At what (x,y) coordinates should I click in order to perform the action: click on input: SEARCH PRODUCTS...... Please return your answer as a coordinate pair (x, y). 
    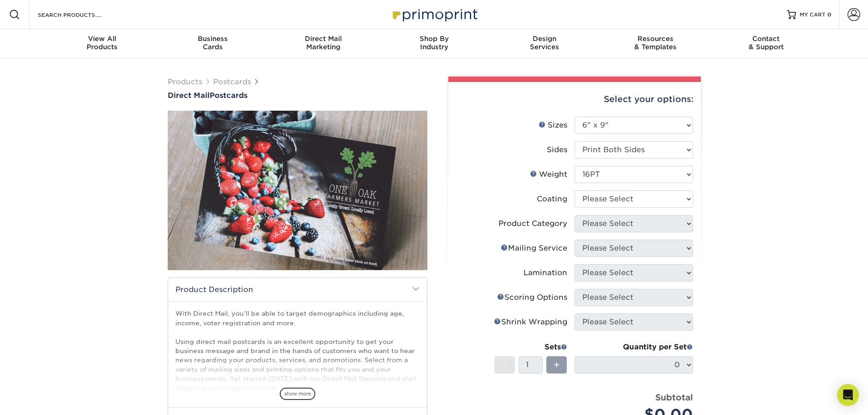
    Looking at the image, I should click on (81, 15).